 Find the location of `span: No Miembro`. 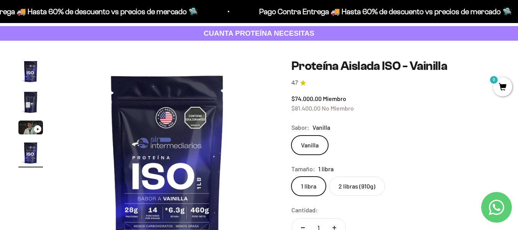

span: No Miembro is located at coordinates (338, 108).